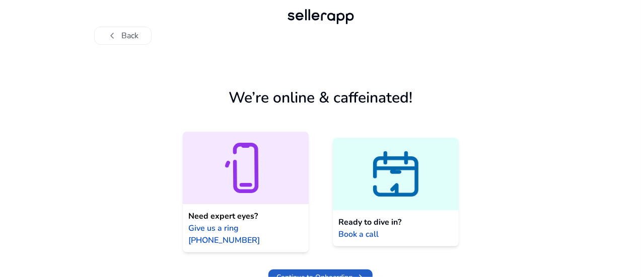  I want to click on button: chevron_leftBack, so click(123, 36).